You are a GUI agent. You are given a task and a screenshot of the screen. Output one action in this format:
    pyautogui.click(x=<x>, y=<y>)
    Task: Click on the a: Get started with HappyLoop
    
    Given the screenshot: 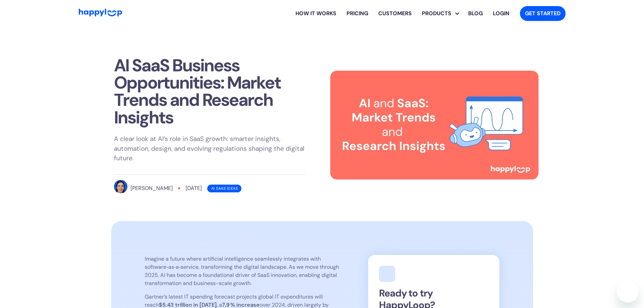 What is the action you would take?
    pyautogui.click(x=542, y=14)
    